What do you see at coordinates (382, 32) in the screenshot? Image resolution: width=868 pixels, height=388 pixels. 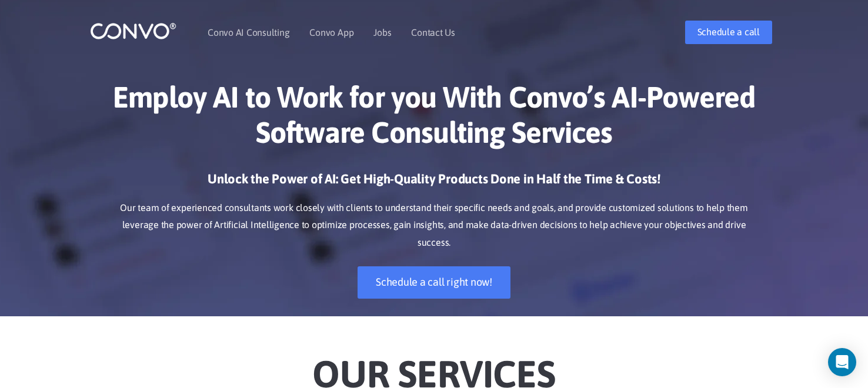 I see `a: Jobs` at bounding box center [382, 32].